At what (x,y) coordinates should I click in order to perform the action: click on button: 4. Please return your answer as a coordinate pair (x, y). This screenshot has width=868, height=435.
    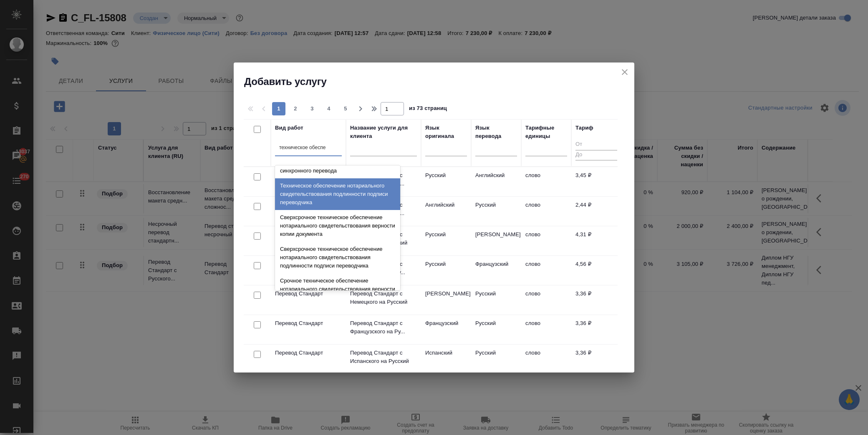
    Looking at the image, I should click on (329, 109).